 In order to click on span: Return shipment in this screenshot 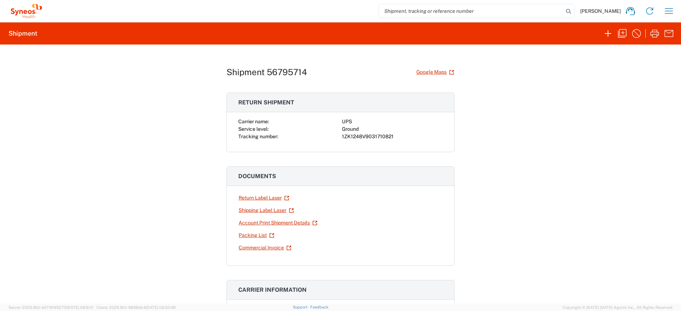, I will do `click(266, 102)`.